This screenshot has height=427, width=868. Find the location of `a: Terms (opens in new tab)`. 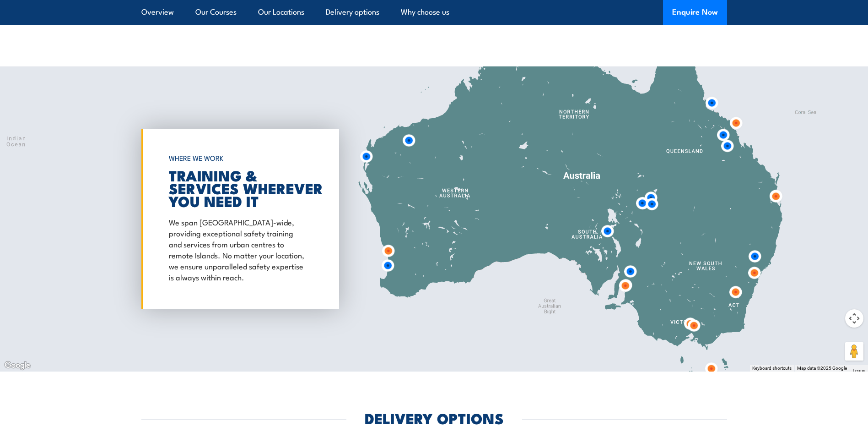

a: Terms (opens in new tab) is located at coordinates (859, 370).